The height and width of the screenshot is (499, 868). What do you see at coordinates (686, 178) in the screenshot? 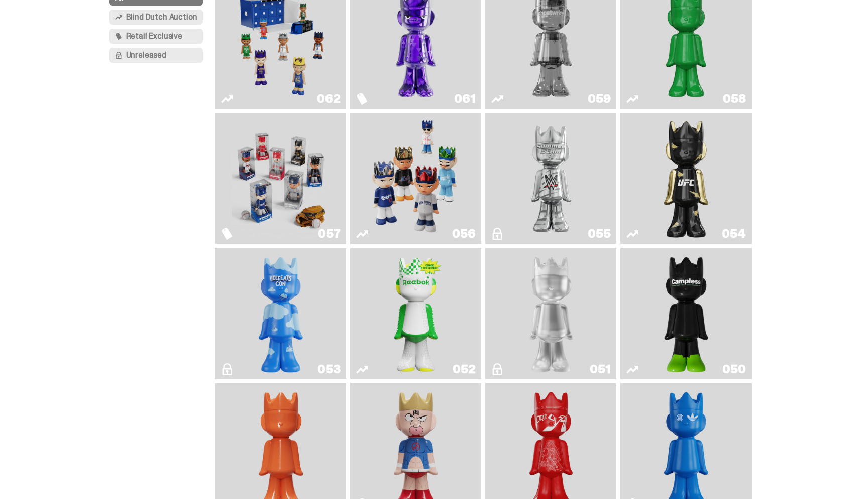
I see `img: Ruby` at bounding box center [686, 178].